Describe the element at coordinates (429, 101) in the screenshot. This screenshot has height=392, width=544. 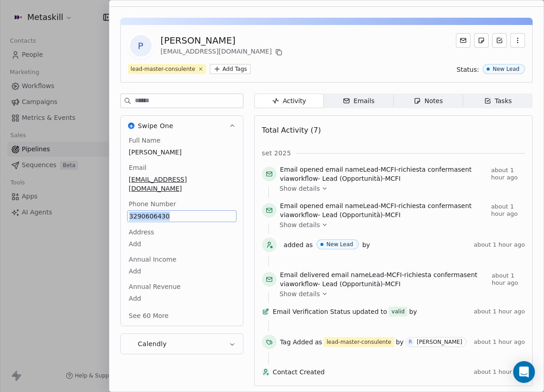
I see `div: Notes` at that location.